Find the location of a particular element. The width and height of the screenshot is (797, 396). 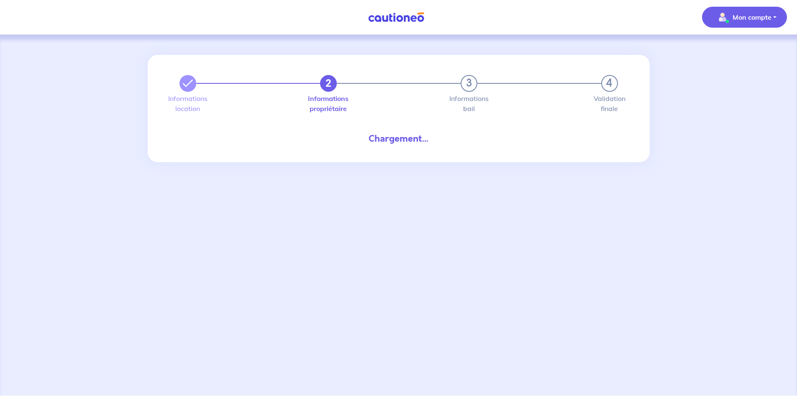

img: Cautioneo is located at coordinates (396, 17).